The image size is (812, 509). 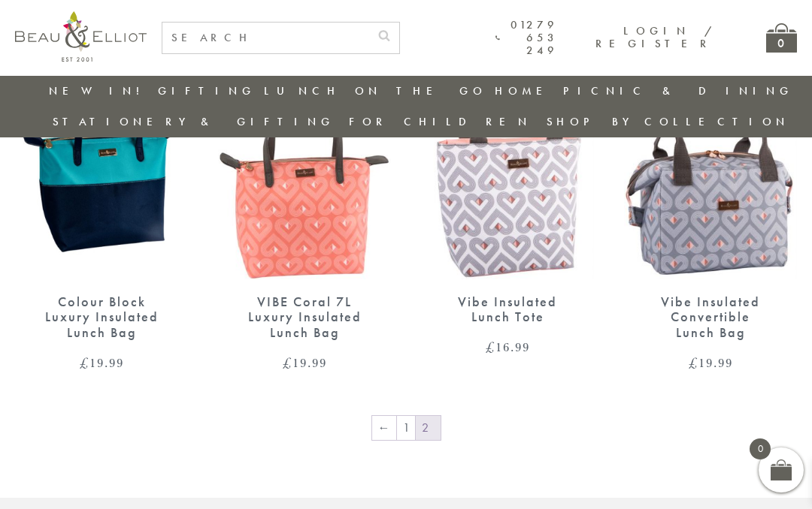 What do you see at coordinates (678, 91) in the screenshot?
I see `a: Picnic & Dining` at bounding box center [678, 91].